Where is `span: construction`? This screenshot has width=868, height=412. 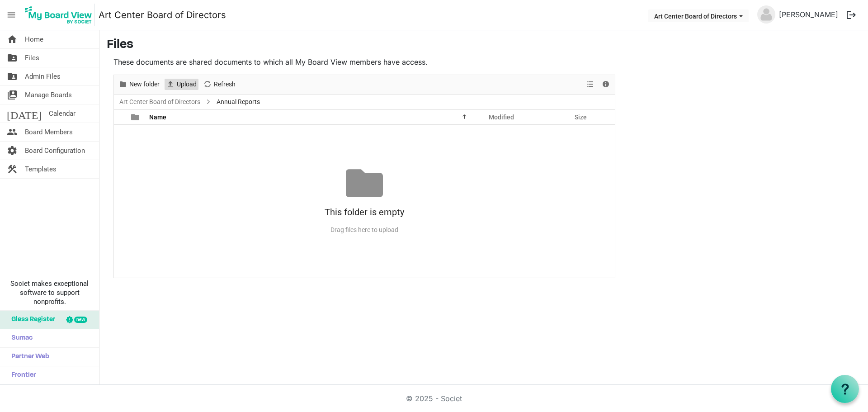 span: construction is located at coordinates (12, 169).